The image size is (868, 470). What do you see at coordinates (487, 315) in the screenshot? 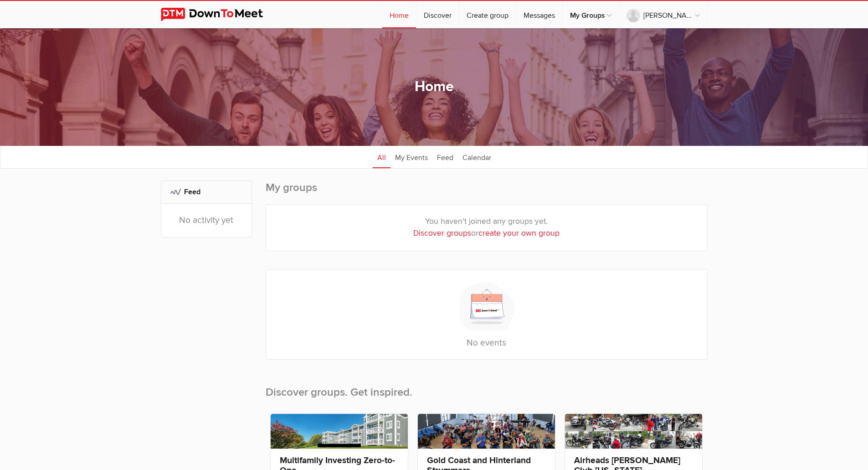
I see `div: No events` at bounding box center [487, 315].